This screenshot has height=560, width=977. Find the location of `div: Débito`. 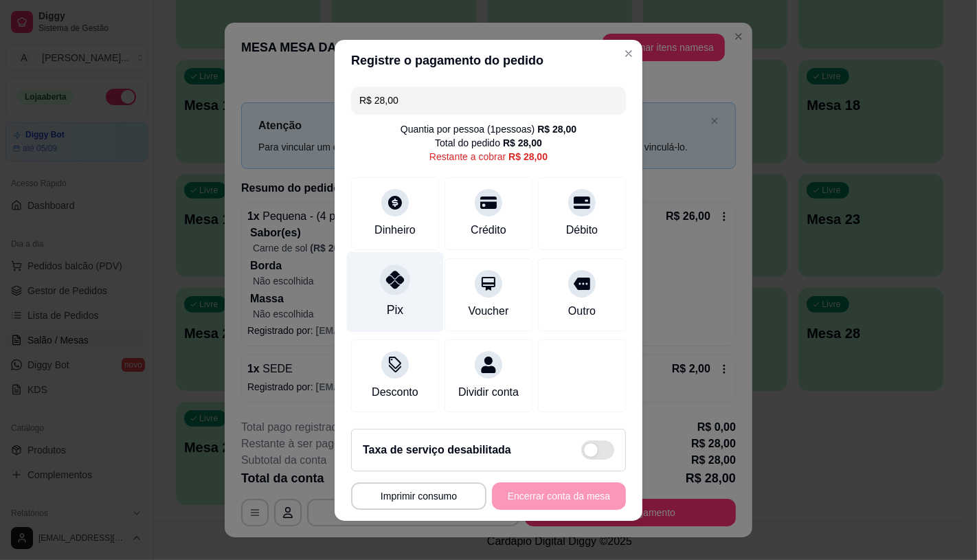

div: Débito is located at coordinates (582, 230).